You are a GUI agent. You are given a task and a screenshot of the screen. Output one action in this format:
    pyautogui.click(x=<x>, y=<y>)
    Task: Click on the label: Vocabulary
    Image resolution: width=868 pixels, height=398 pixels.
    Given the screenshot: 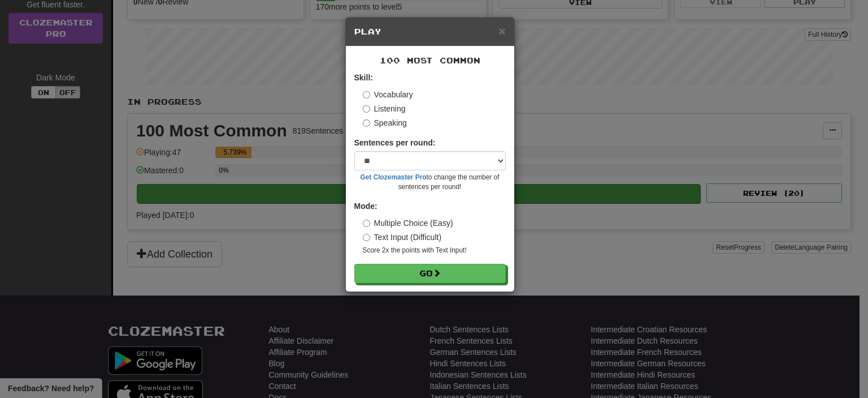 What is the action you would take?
    pyautogui.click(x=388, y=94)
    